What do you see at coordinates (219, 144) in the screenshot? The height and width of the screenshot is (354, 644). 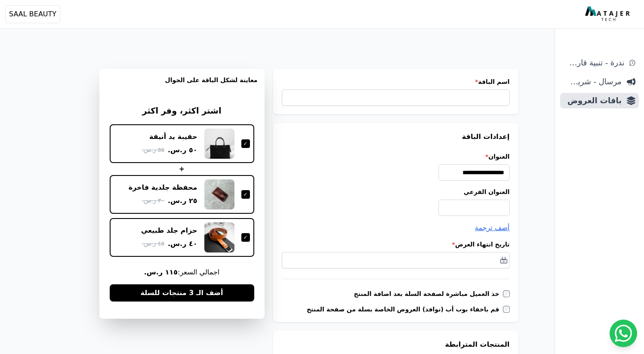 I see `img: حقيبة يد أنيقة` at bounding box center [219, 144].